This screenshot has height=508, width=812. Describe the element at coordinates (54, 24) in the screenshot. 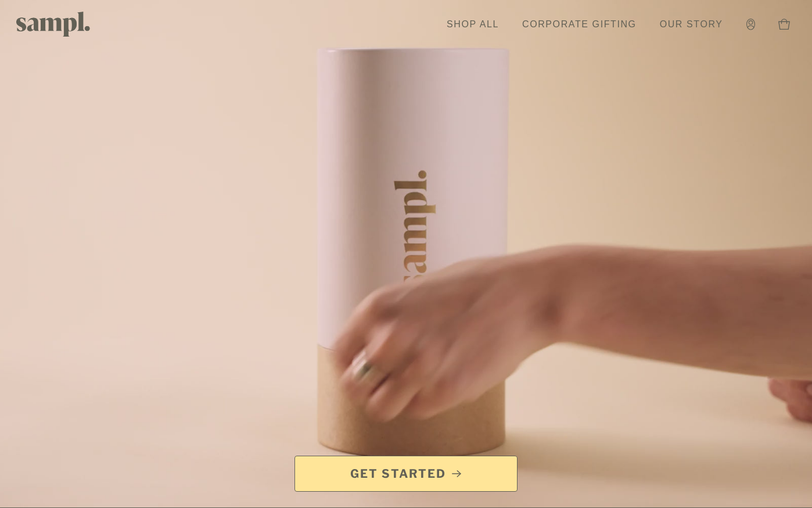

I see `img: Sampl logo` at that location.